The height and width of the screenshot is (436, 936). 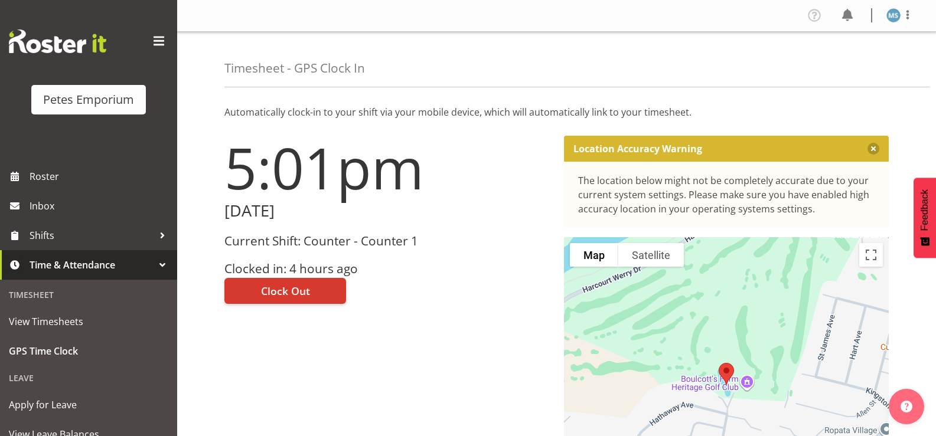 I want to click on p: Automatically clock-in to your shift via your mobile device, which will automatically link to you..., so click(x=556, y=112).